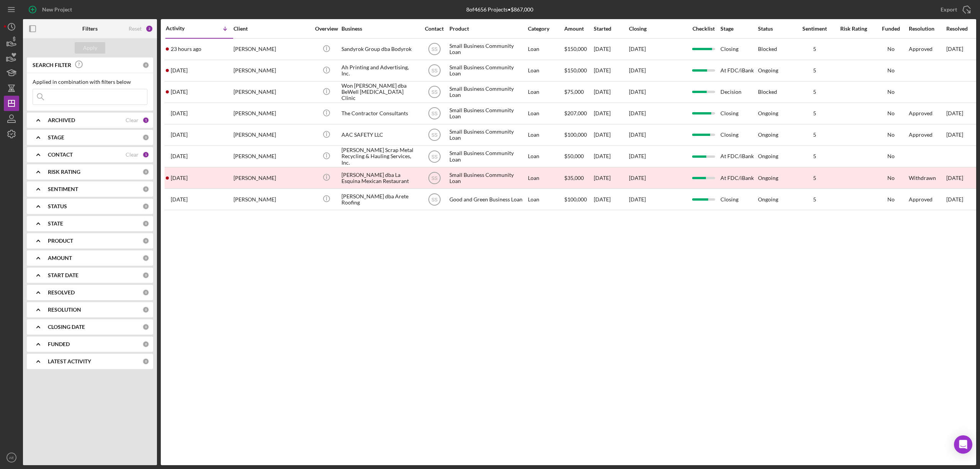 This screenshot has height=469, width=980. Describe the element at coordinates (578, 49) in the screenshot. I see `div: $150,000` at that location.